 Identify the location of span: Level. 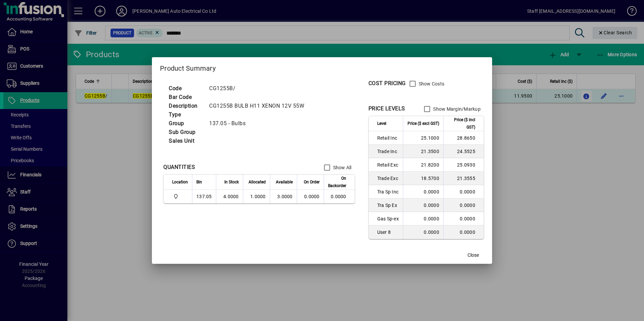
(382, 123).